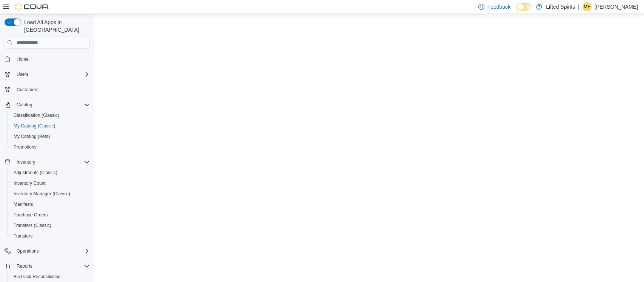 The width and height of the screenshot is (644, 282). What do you see at coordinates (36, 115) in the screenshot?
I see `a: Classification (Classic)` at bounding box center [36, 115].